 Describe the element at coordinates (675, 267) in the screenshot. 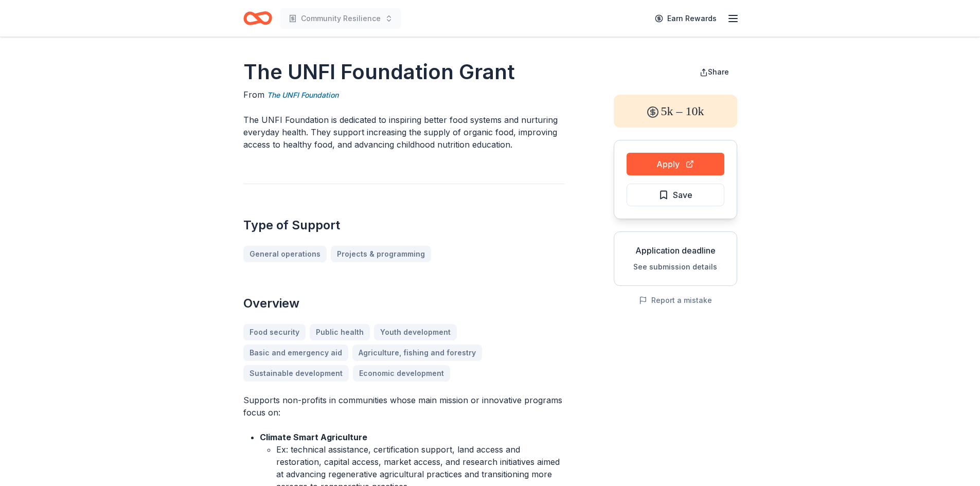

I see `button: See submission details` at that location.